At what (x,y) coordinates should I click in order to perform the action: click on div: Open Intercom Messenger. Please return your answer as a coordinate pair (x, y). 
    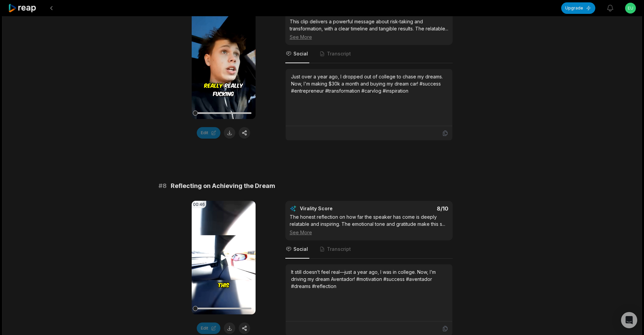
    Looking at the image, I should click on (629, 320).